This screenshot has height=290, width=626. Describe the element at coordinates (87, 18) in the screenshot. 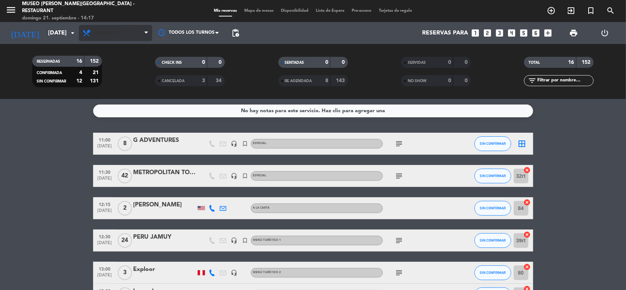

I see `div: domingo 21. septiembre - 14:17` at that location.